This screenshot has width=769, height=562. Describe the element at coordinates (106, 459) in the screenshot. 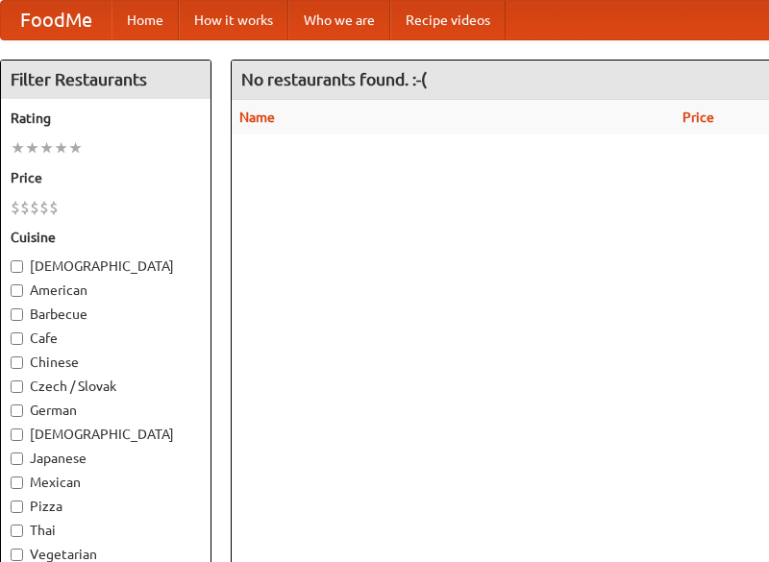

I see `label: Japanese` at that location.